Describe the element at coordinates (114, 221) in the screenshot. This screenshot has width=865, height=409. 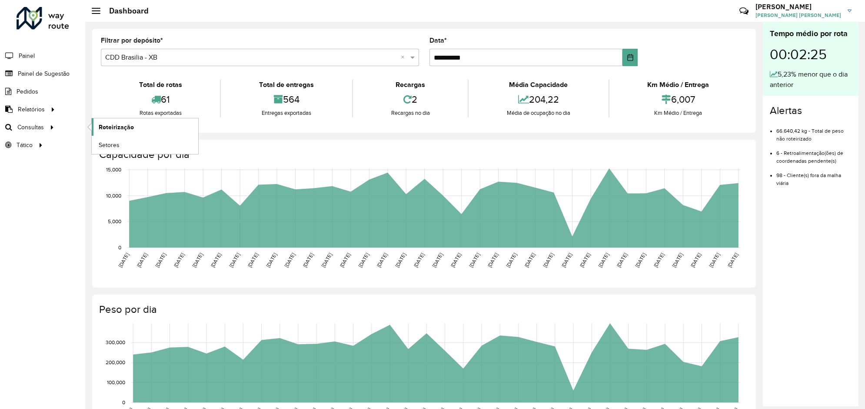
I see `text: 5,000` at that location.